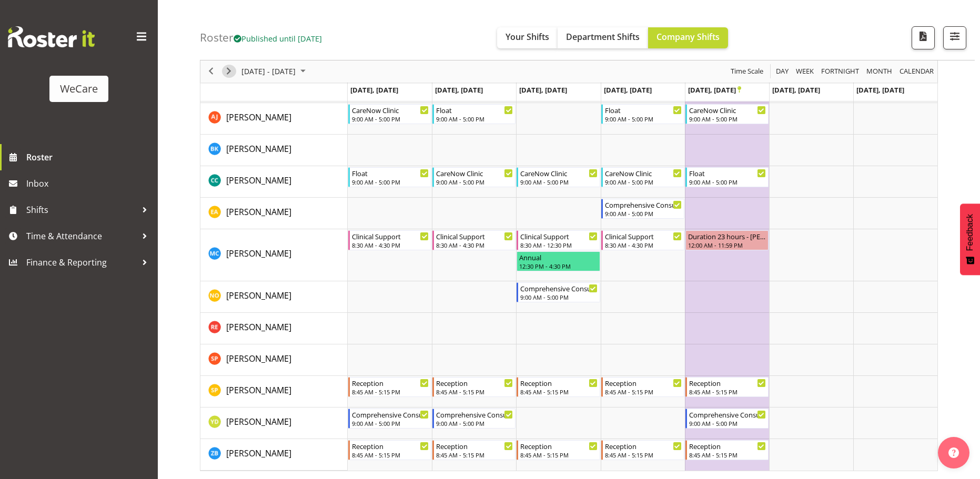  Describe the element at coordinates (274, 329) in the screenshot. I see `td: Rachel Els resource` at that location.